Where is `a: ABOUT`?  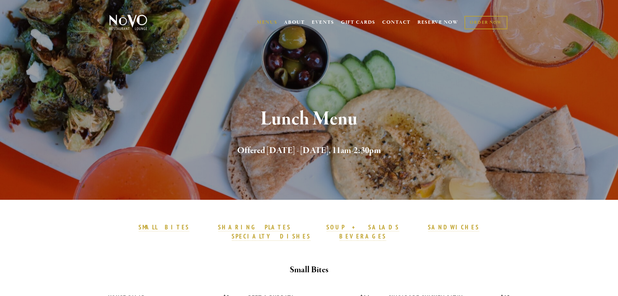 a: ABOUT is located at coordinates (294, 22).